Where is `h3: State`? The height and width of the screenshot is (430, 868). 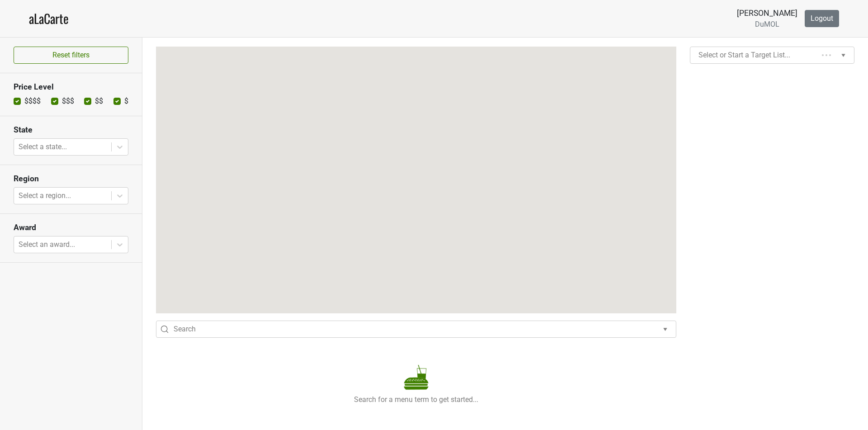
h3: State is located at coordinates (71, 130).